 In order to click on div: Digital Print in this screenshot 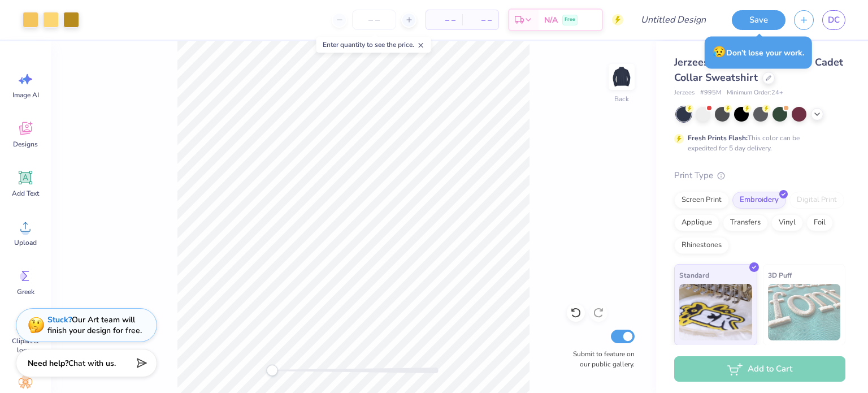, I will do `click(816, 200)`.